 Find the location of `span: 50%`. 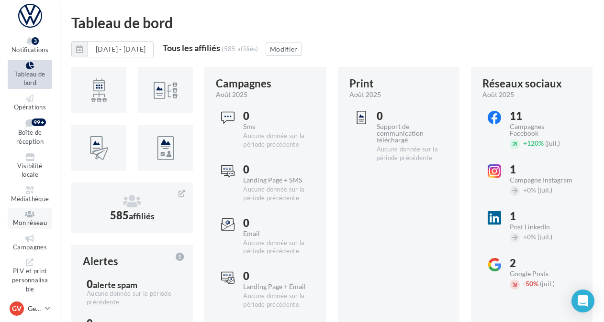

span: 50% is located at coordinates (531, 284).